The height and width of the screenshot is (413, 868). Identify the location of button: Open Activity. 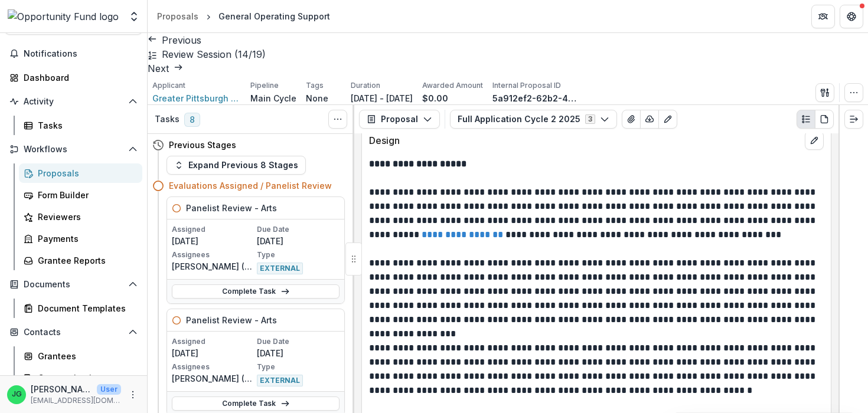
(74, 102).